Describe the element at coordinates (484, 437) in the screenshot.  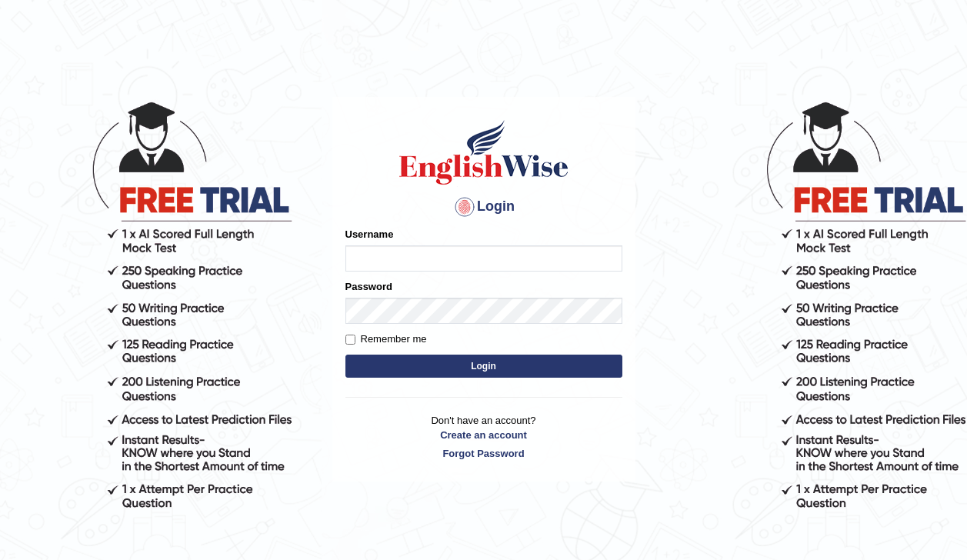
I see `p: Don't have an account?` at that location.